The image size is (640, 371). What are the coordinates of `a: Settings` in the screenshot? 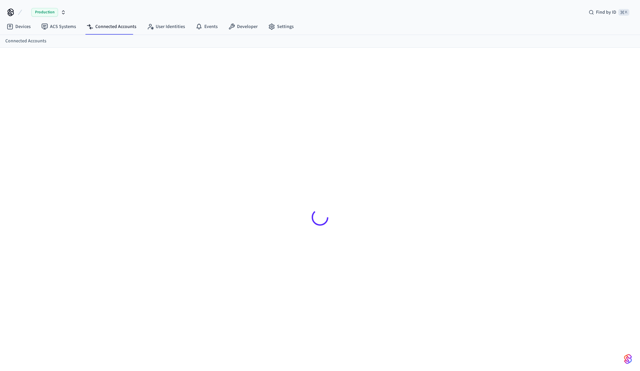 It's located at (281, 27).